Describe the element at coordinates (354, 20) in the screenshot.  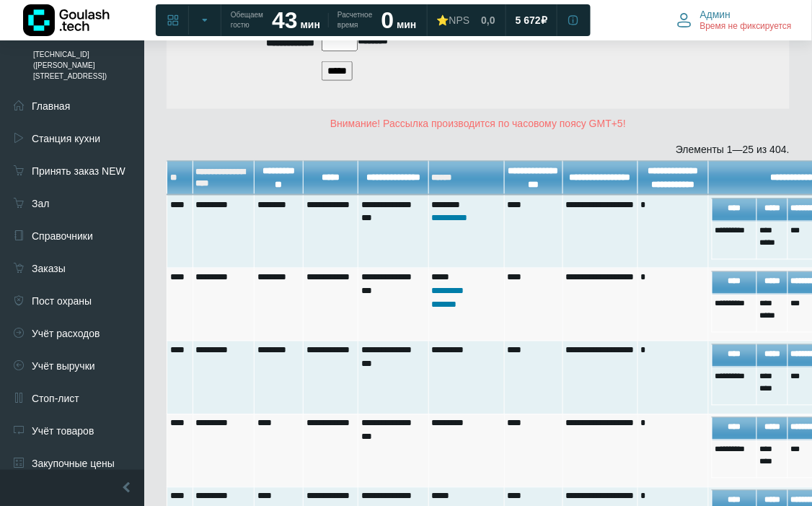
I see `span: Расчетное время` at that location.